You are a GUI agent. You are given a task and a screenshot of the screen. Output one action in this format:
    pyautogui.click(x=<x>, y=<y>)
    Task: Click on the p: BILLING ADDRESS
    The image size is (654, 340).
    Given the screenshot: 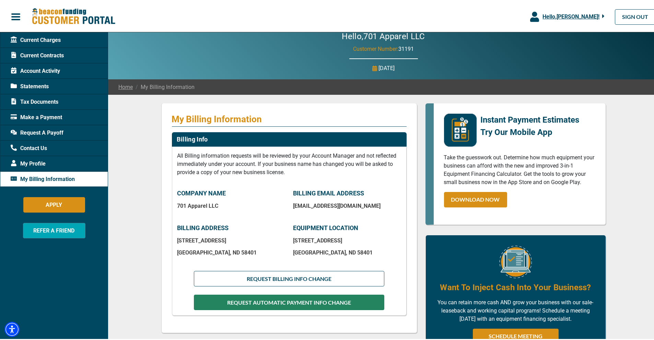 What is the action you would take?
    pyautogui.click(x=231, y=226)
    